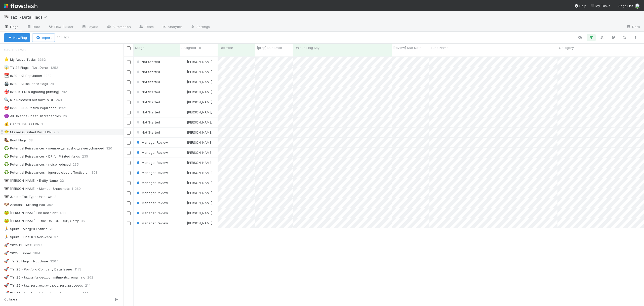 This screenshot has height=306, width=644. Describe the element at coordinates (47, 172) in the screenshot. I see `div: Potential Reissuances - ignores close effective on` at that location.